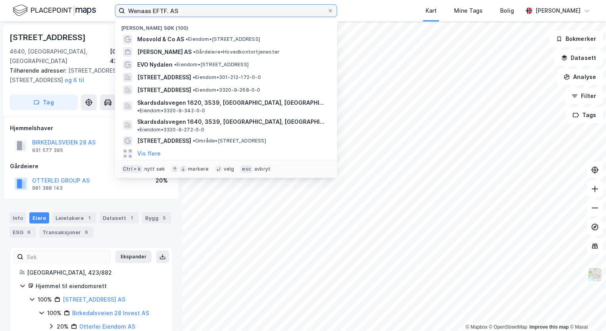 The width and height of the screenshot is (606, 331). I want to click on div: Transaksjoner, so click(66, 232).